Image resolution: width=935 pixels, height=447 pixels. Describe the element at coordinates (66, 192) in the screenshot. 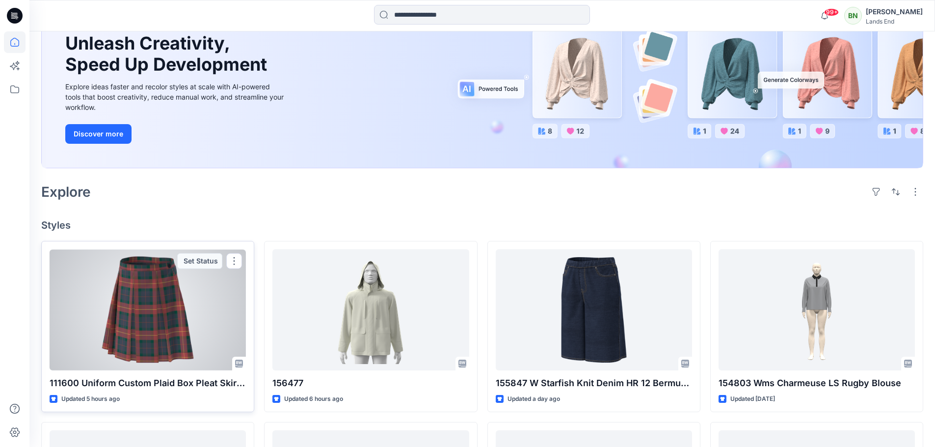

I see `h2: Explore` at that location.